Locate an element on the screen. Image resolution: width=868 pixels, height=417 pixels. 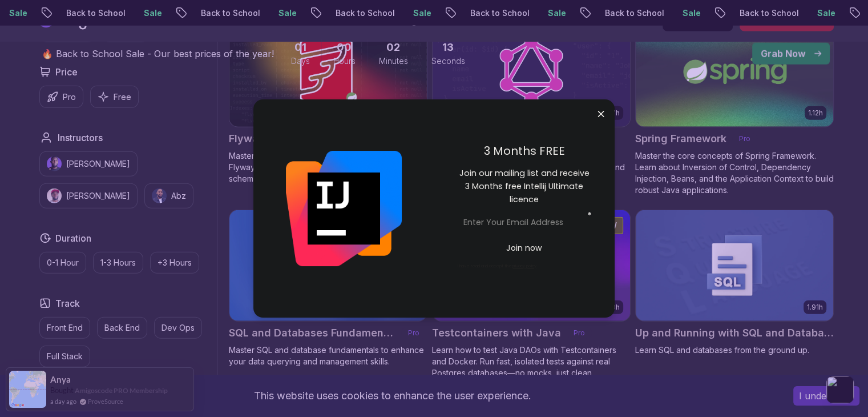
button: Front End is located at coordinates (65, 328).